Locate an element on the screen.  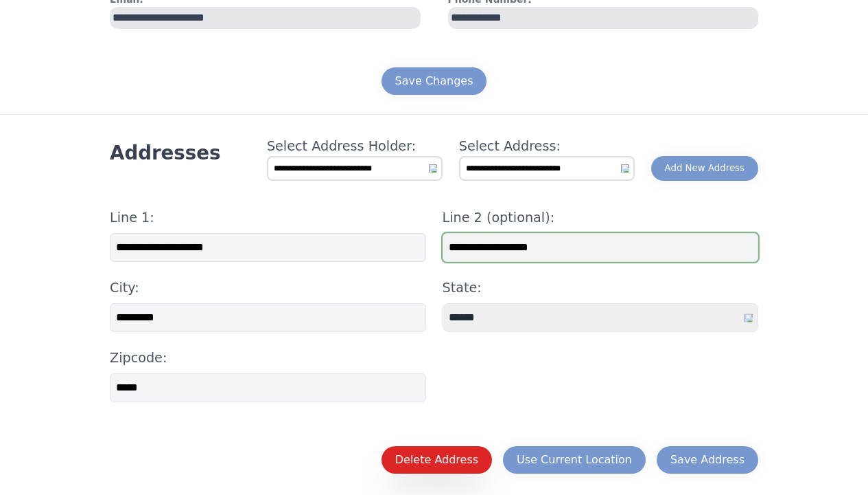
button: Delete Address is located at coordinates (436, 459).